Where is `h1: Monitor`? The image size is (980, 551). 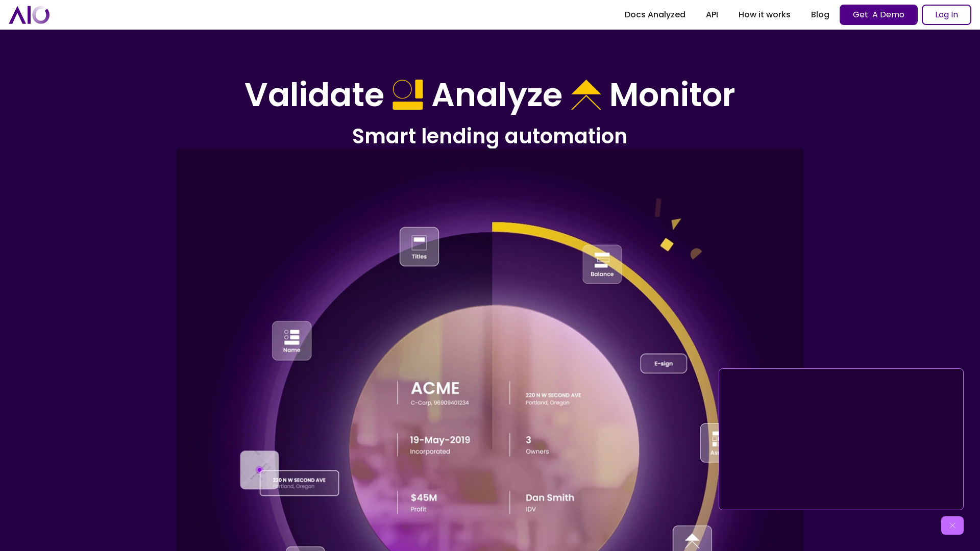
h1: Monitor is located at coordinates (672, 95).